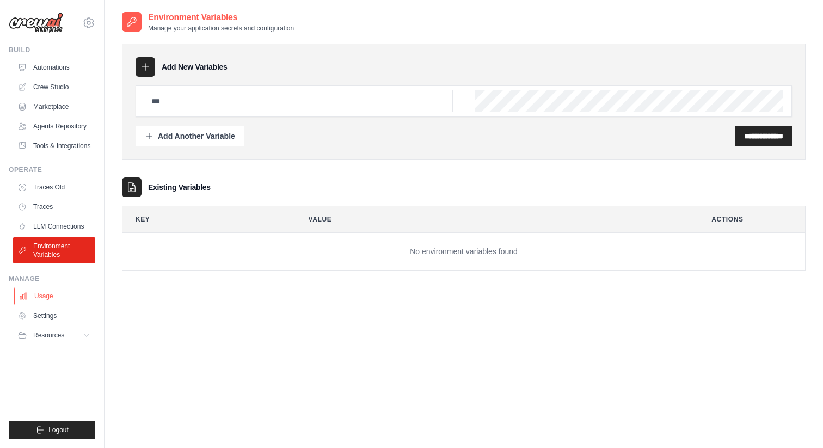 Image resolution: width=823 pixels, height=448 pixels. Describe the element at coordinates (492, 219) in the screenshot. I see `th: Value` at that location.